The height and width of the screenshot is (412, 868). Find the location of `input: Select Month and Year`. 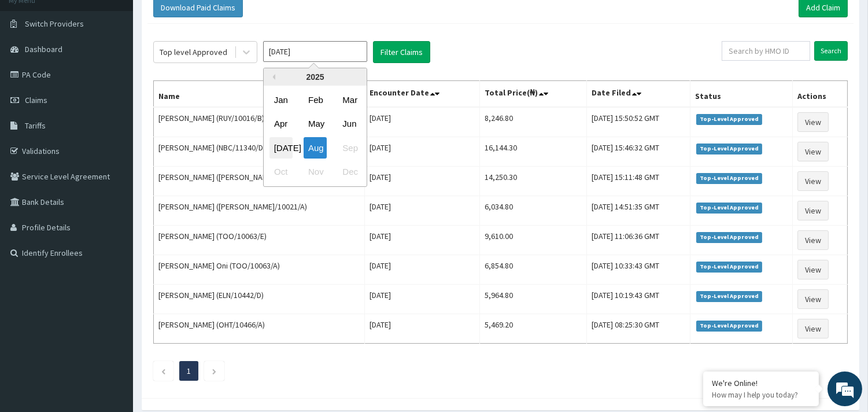

input: Select Month and Year is located at coordinates (316, 52).